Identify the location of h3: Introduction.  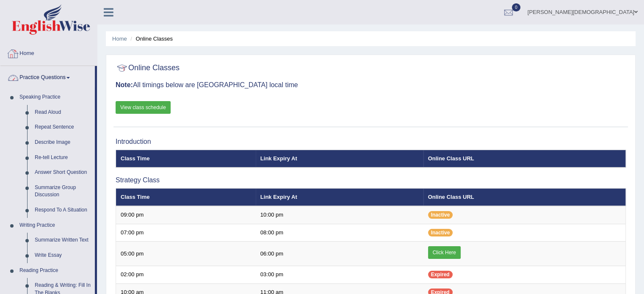
(370, 142).